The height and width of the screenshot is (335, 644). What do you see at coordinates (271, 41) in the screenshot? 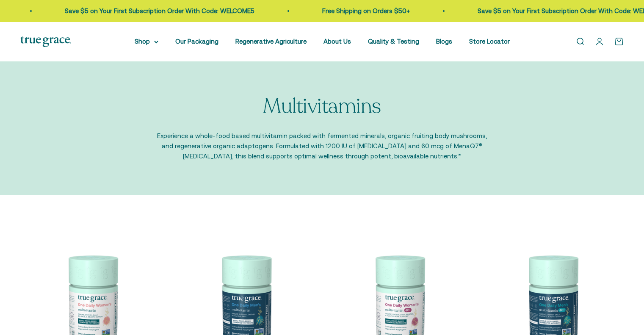
I see `a: Regenerative Agriculture` at bounding box center [271, 41].